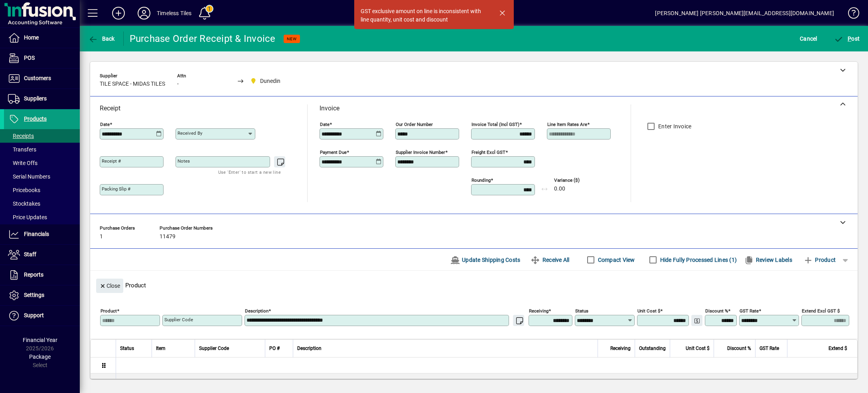 Image resolution: width=868 pixels, height=393 pixels. Describe the element at coordinates (538, 311) in the screenshot. I see `mat-label: Receiving` at that location.